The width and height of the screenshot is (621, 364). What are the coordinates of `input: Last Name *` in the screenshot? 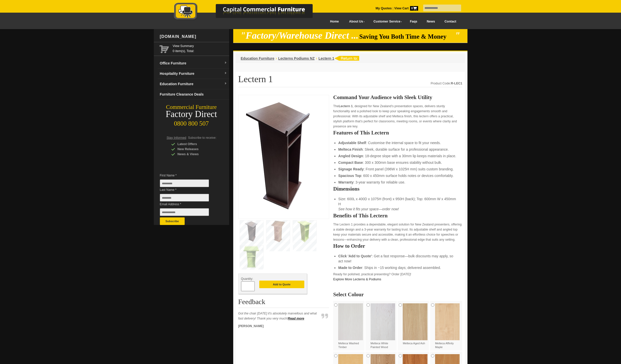 It's located at (184, 198).